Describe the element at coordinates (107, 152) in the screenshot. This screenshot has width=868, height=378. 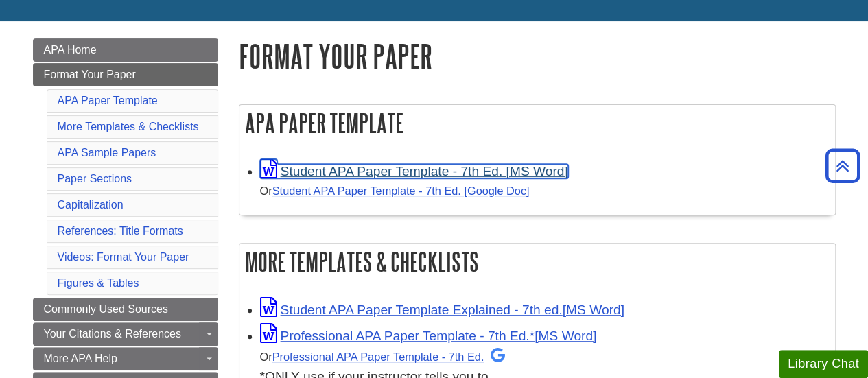
I see `a: APA Sample Papers` at that location.